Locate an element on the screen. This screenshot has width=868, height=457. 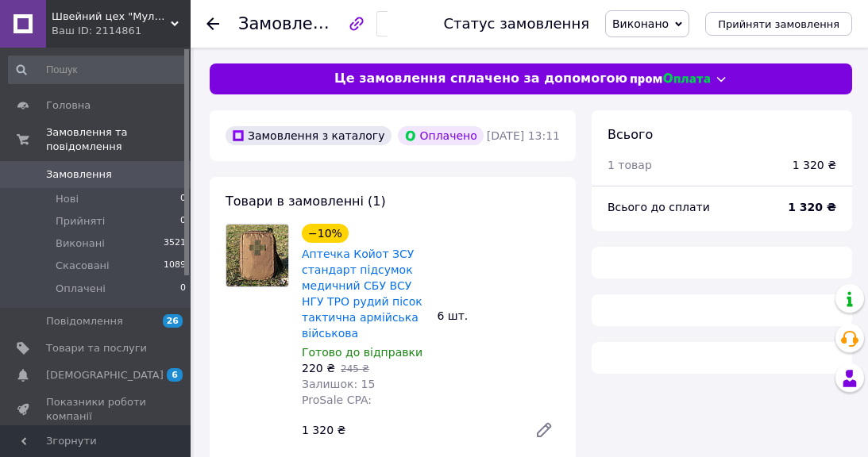
a: Редагувати is located at coordinates (544, 430).